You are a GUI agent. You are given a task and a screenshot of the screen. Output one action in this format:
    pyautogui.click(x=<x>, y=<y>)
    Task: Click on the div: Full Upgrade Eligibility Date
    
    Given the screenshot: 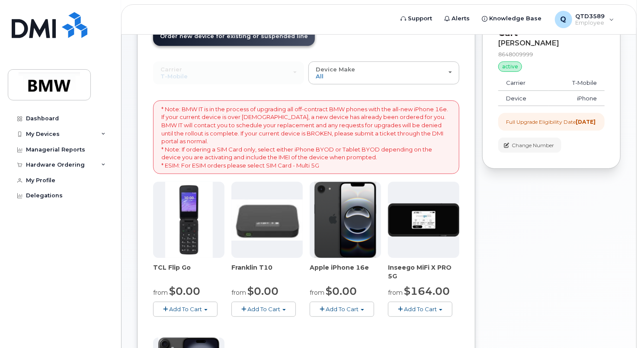 What is the action you would take?
    pyautogui.click(x=551, y=122)
    